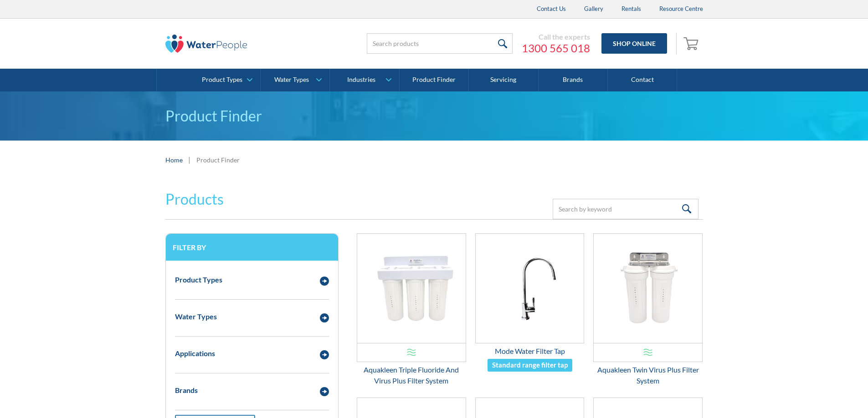 The height and width of the screenshot is (418, 868). What do you see at coordinates (648, 288) in the screenshot?
I see `img: Aquakleen Twin Virus Plus Filter System` at bounding box center [648, 288].